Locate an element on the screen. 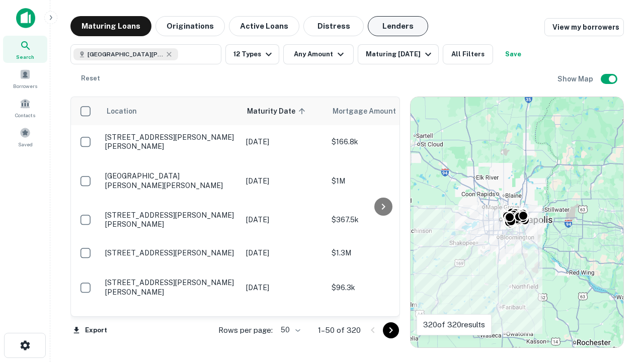 The image size is (644, 362). button: Distress is located at coordinates (333, 26).